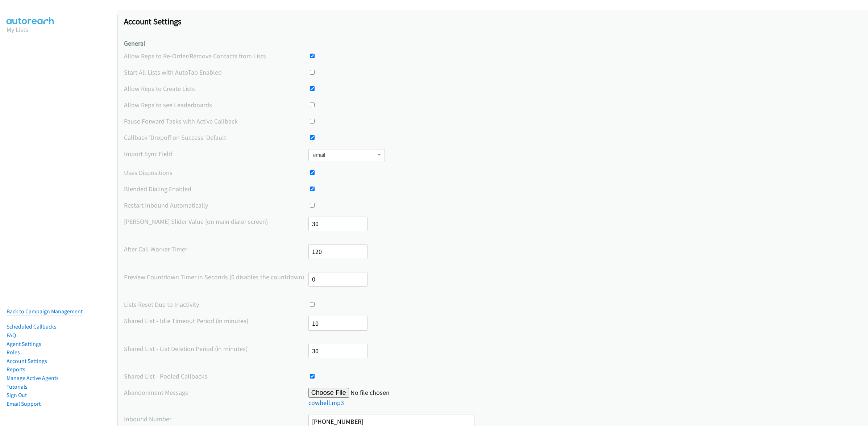  Describe the element at coordinates (493, 376) in the screenshot. I see `div: Whether callbacks should be returned to the pool or remain tied to the agent that requested the c...` at that location.